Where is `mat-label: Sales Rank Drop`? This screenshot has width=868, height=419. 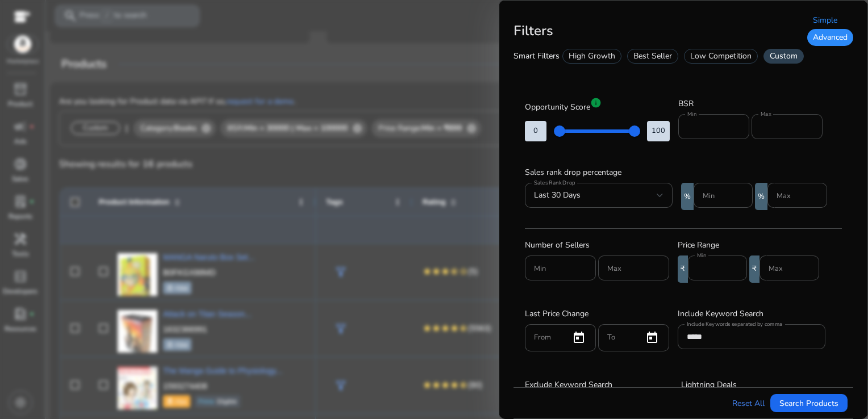
mat-label: Sales Rank Drop is located at coordinates (555, 184).